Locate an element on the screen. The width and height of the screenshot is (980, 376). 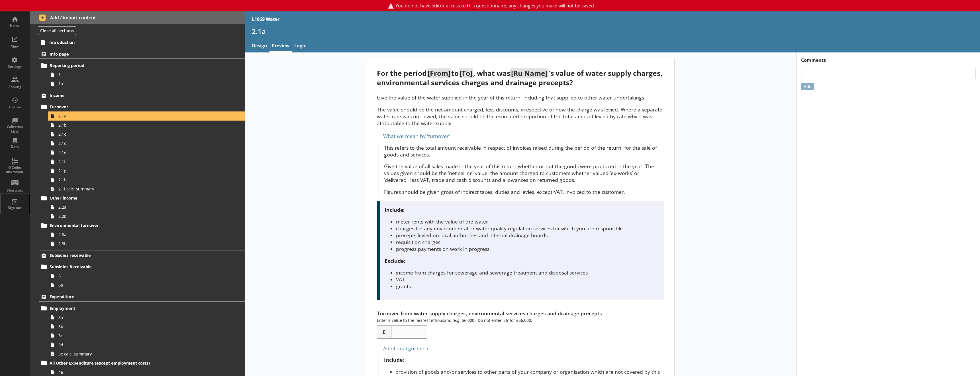
a: Turnover is located at coordinates (142, 107).